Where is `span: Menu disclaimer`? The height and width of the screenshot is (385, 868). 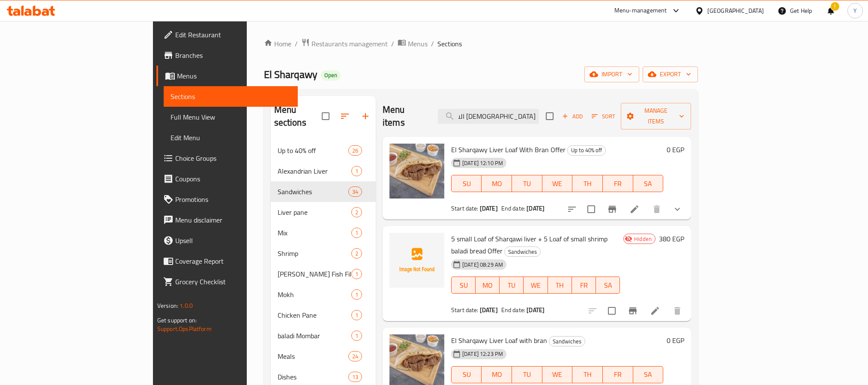
span: Menu disclaimer is located at coordinates (233, 220).